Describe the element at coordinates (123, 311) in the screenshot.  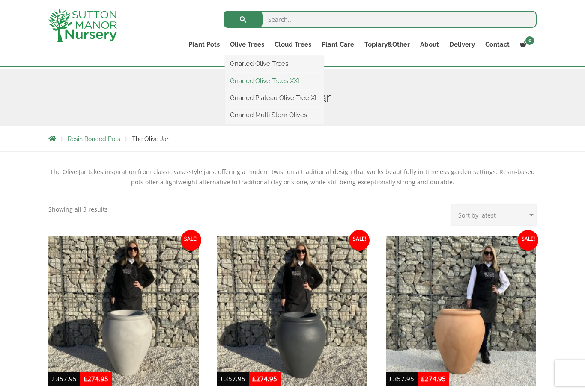
I see `img: The Olive Jar / Vase Colour Grey Stone` at that location.